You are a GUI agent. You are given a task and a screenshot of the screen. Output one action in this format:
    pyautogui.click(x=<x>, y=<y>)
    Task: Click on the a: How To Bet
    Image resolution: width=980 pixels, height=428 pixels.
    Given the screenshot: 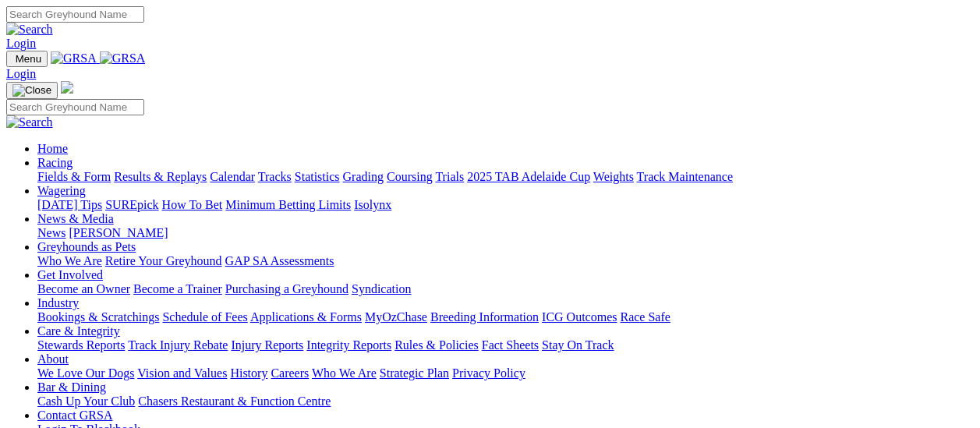 What is the action you would take?
    pyautogui.click(x=192, y=204)
    